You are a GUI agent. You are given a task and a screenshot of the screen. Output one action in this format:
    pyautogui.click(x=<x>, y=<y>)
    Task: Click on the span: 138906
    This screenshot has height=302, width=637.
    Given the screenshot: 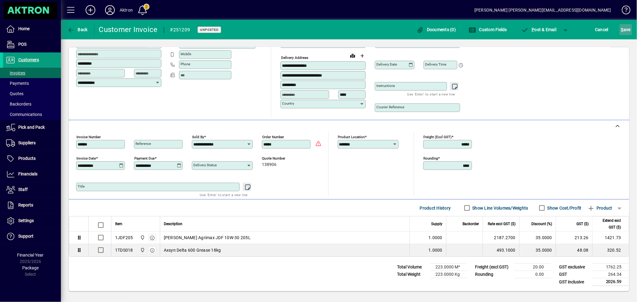 What is the action you would take?
    pyautogui.click(x=269, y=164)
    